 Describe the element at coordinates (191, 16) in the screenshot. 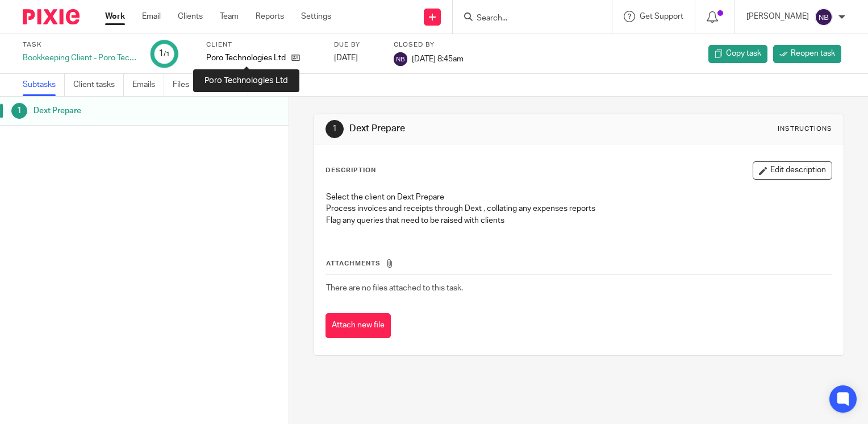

I see `a: Clients` at that location.